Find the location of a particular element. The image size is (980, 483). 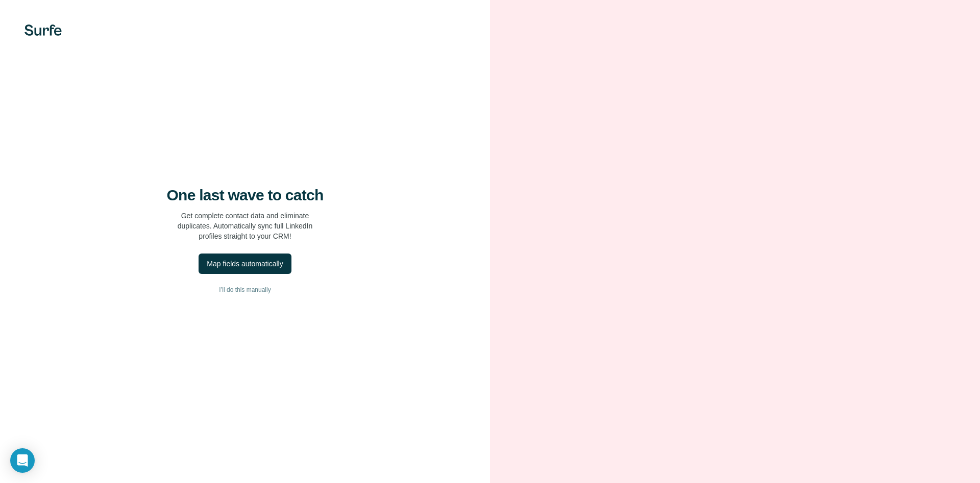

button: I’ll do this manually is located at coordinates (245, 289).